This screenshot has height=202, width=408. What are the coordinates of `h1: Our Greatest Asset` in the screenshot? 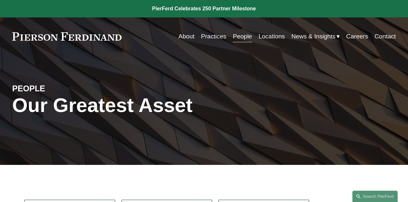 It's located at (140, 105).